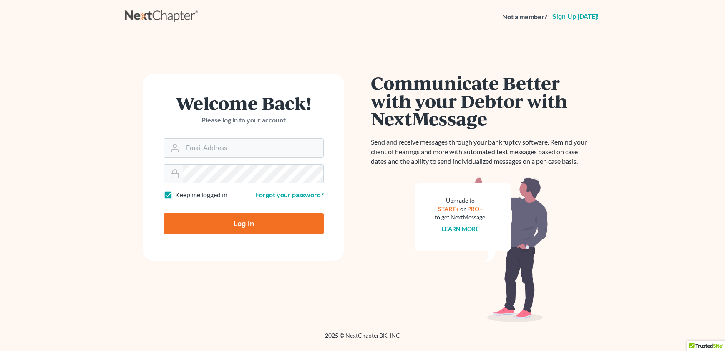  What do you see at coordinates (449, 208) in the screenshot?
I see `a: START+` at bounding box center [449, 208].